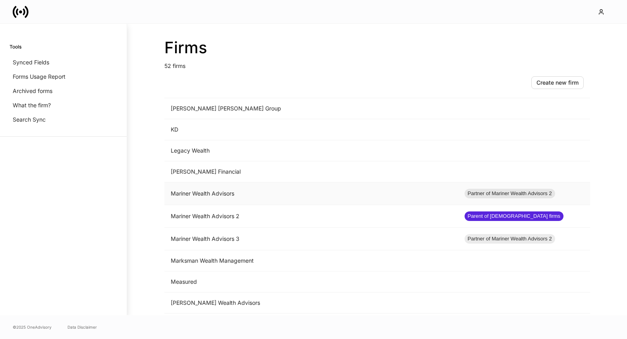 The image size is (627, 339). What do you see at coordinates (31, 62) in the screenshot?
I see `p: Synced Fields` at bounding box center [31, 62].